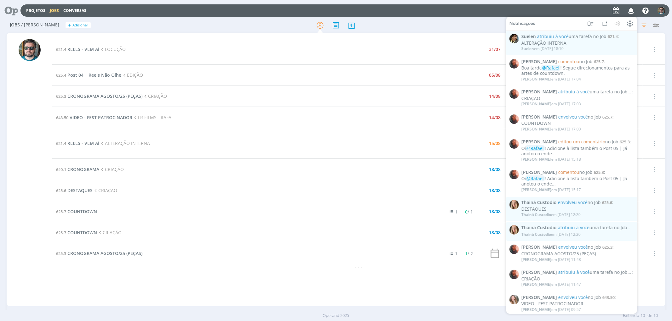 The width and height of the screenshot is (672, 321). What do you see at coordinates (577, 182) in the screenshot?
I see `div: Oi ! Adicione à lista também o Post 05 | Já anotou o ende...` at bounding box center [577, 182].